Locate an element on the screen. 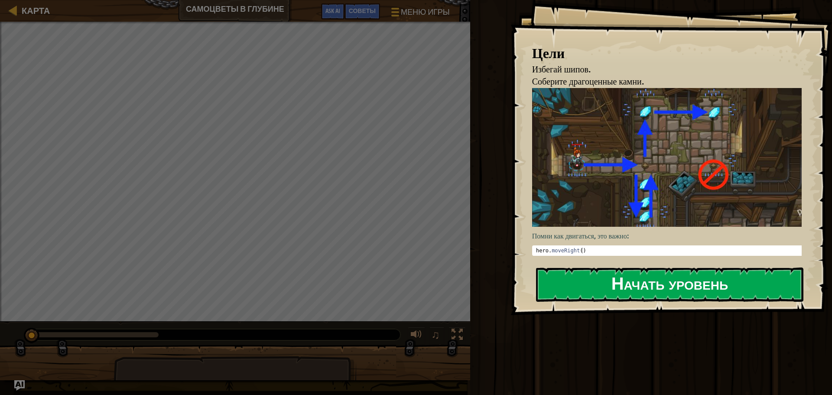 This screenshot has height=395, width=832. img: Gems in the deep is located at coordinates (670, 157).